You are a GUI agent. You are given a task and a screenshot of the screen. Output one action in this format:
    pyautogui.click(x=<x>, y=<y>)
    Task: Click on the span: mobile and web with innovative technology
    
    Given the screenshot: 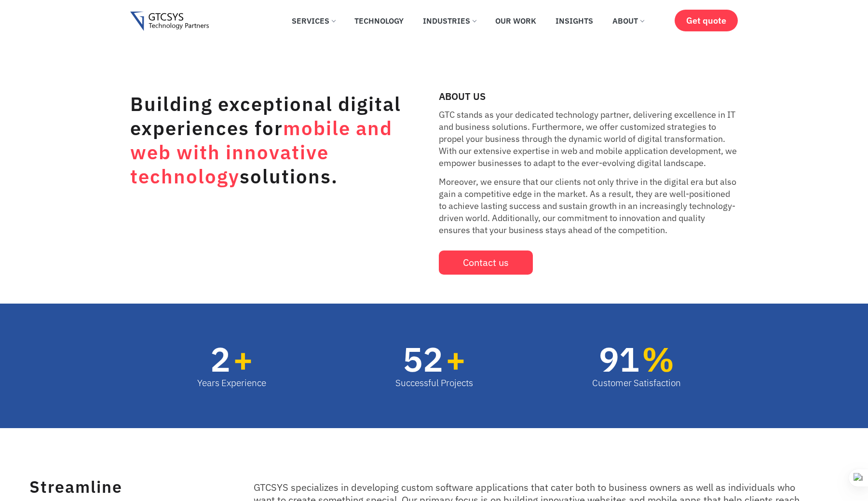 What is the action you would take?
    pyautogui.click(x=261, y=152)
    